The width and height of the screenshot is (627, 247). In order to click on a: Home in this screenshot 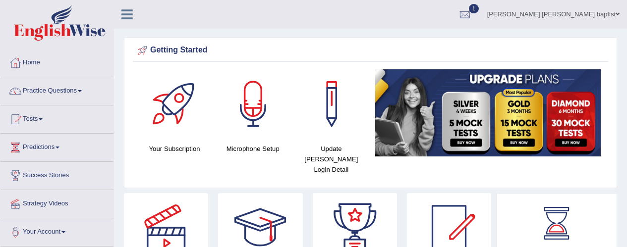, I will do `click(57, 62)`.